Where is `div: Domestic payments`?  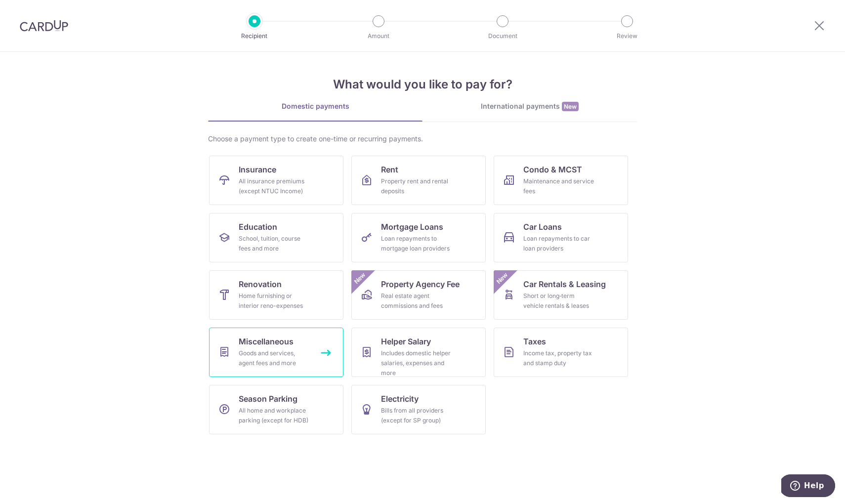 div: Domestic payments is located at coordinates (315, 106).